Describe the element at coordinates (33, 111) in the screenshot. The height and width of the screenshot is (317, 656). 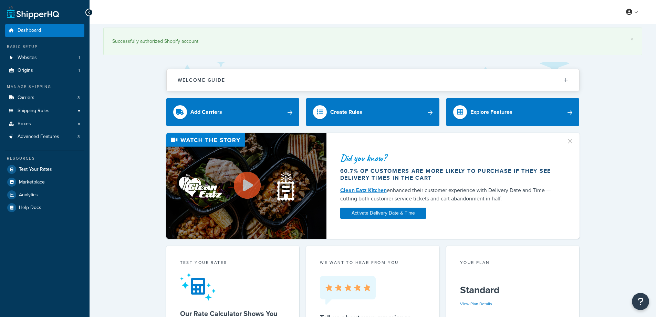
I see `span: Shipping Rules` at that location.